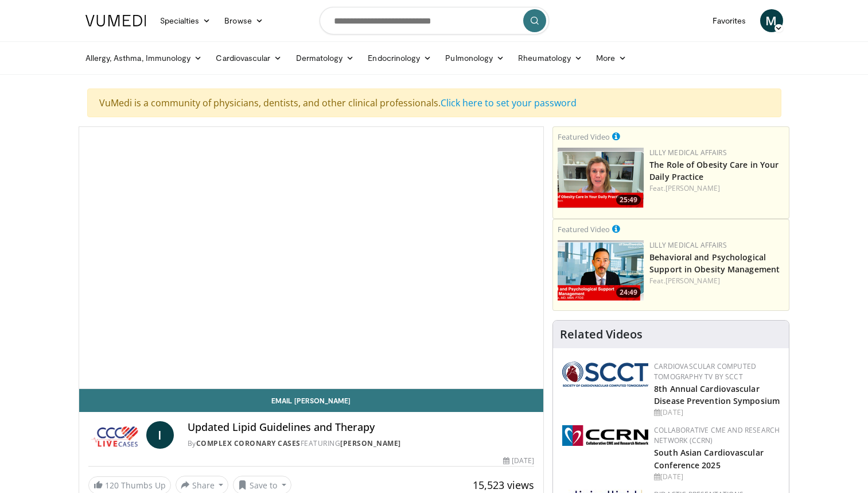  What do you see at coordinates (601, 177) in the screenshot?
I see `img: e1208b6b-349f-4914-9dd7-f97803bdbf1d.png.150x105_q85_crop-smart_upscale.png` at bounding box center [601, 177].